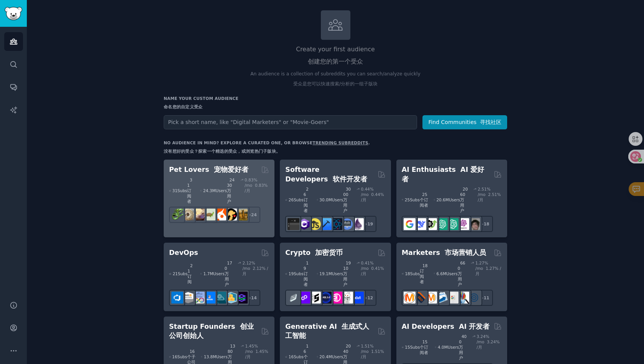 Image resolution: width=644 pixels, height=364 pixels. I want to click on img: OpenAIDev, so click(463, 224).